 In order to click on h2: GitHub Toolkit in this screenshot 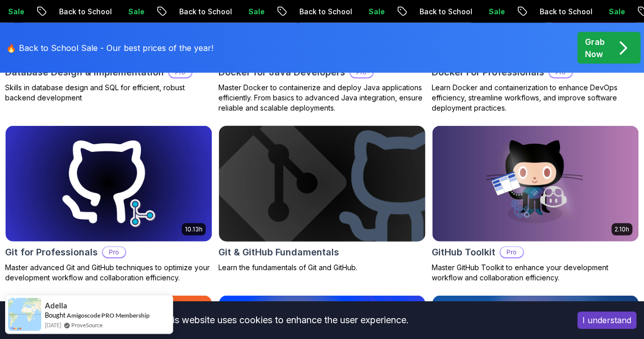, I will do `click(464, 252)`.